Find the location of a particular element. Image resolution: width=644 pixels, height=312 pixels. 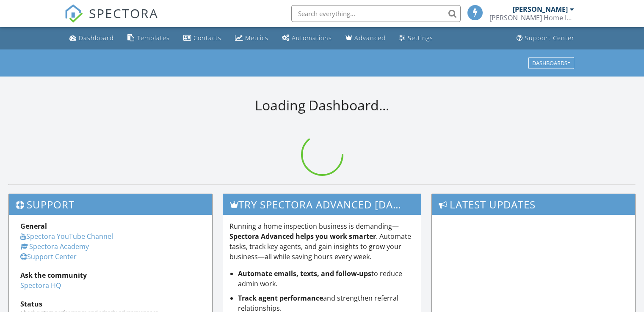

a: Metrics is located at coordinates (252, 38).